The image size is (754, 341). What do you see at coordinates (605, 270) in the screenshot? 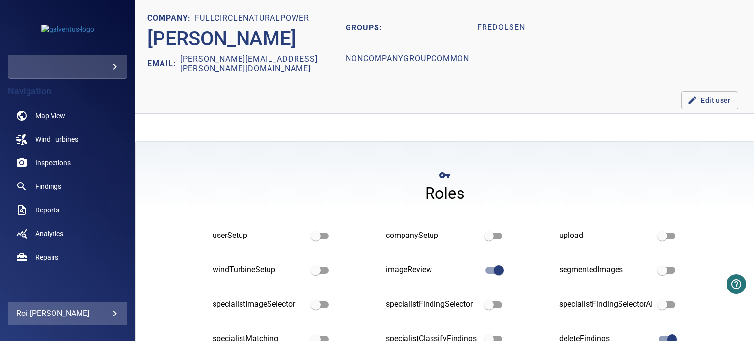
I see `div: segmentedImages` at bounding box center [605, 270].